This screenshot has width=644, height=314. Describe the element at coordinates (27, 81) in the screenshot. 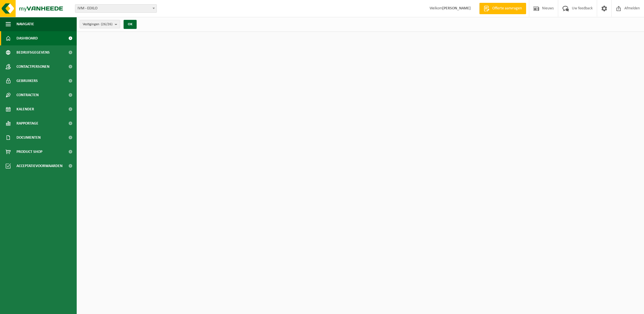

I see `span: Gebruikers` at that location.